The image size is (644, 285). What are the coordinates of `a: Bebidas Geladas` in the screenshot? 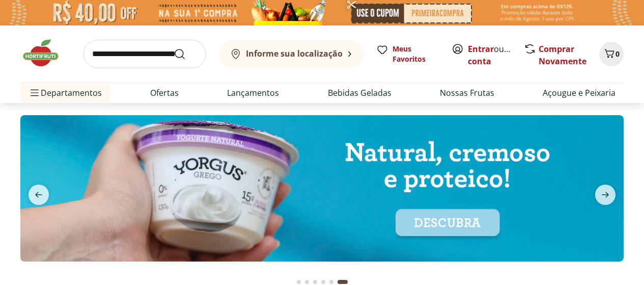 It's located at (359, 93).